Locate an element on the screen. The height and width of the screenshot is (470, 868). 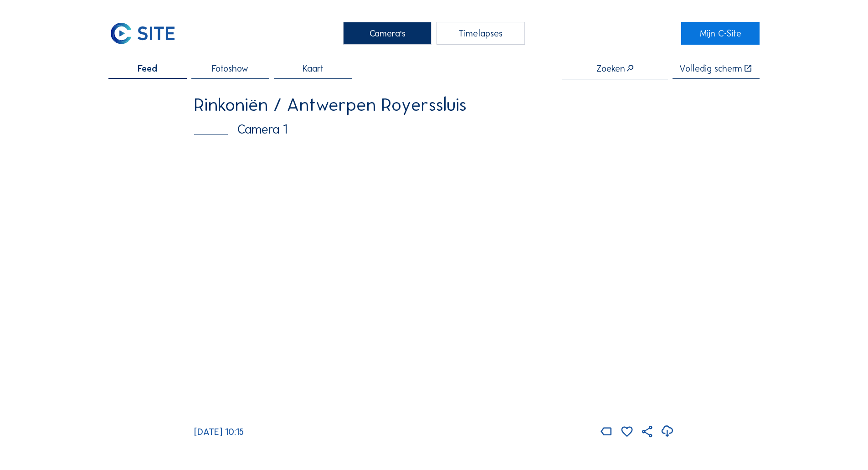
div: Timelapses is located at coordinates (481, 34).